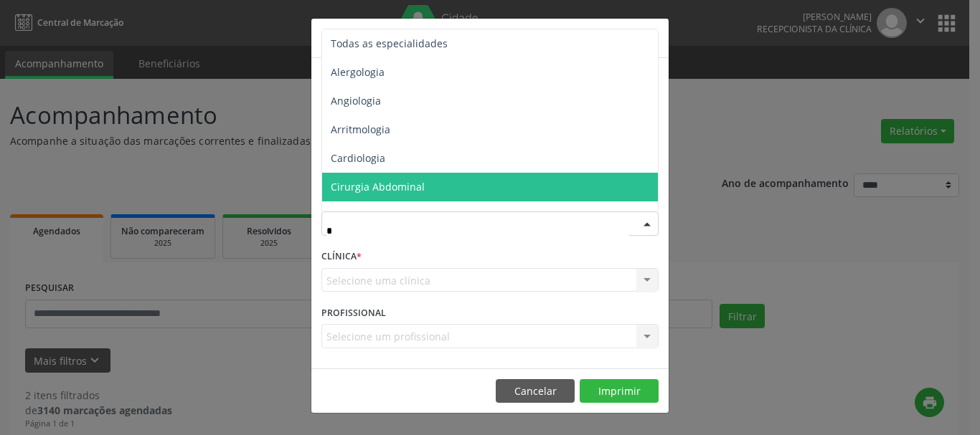 This screenshot has width=980, height=435. Describe the element at coordinates (360, 129) in the screenshot. I see `span: Arritmologia` at that location.